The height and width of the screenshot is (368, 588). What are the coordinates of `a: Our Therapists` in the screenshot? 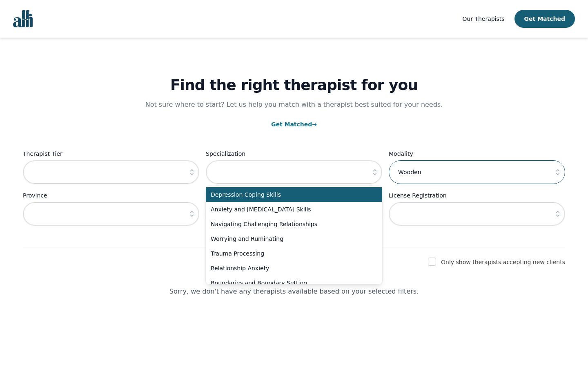 It's located at (483, 19).